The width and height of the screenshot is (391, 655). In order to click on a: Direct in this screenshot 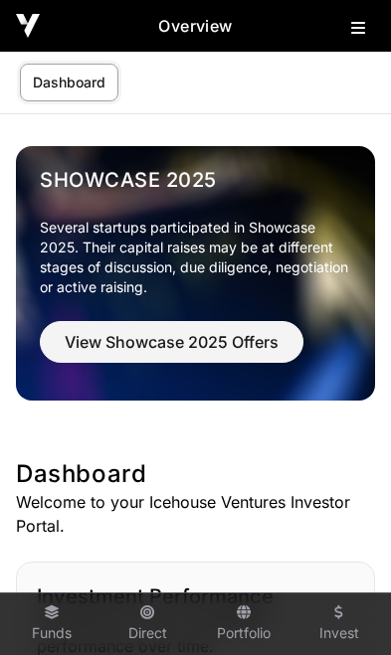, I will do `click(147, 624)`.